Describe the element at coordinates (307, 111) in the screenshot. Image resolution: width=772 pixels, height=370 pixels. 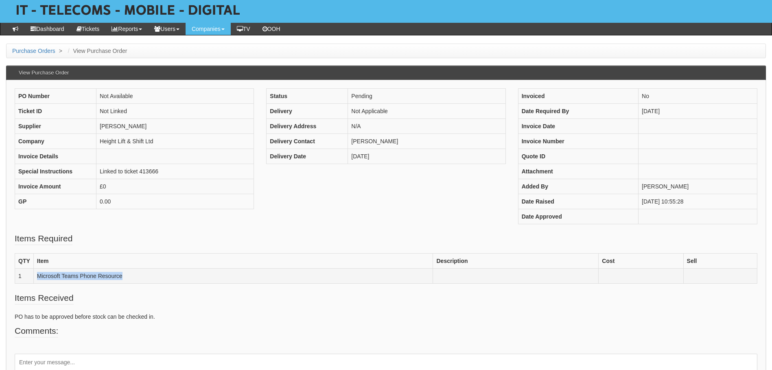
I see `th: Delivery` at that location.